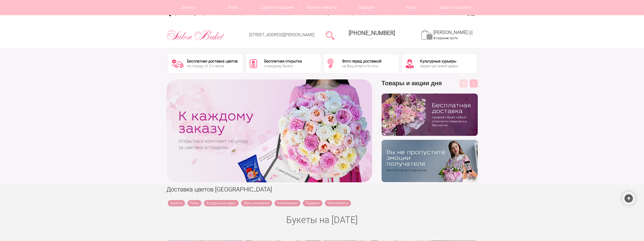 Image resolution: width=644 pixels, height=241 pixels. I want to click on img: Цветы Нижний Новгород, so click(195, 35).